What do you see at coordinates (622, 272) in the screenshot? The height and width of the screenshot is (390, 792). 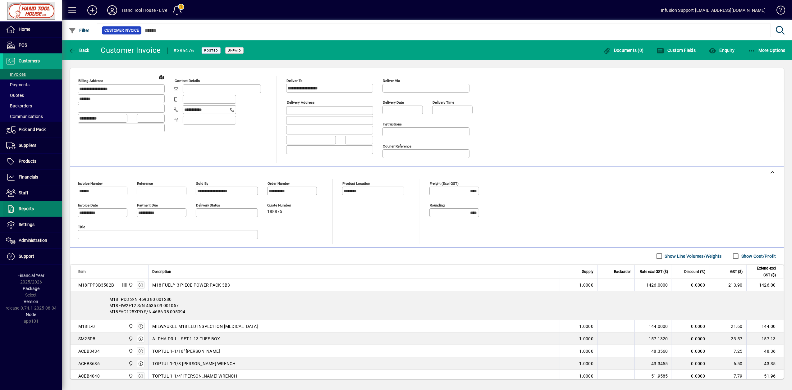 I see `span: Backorder` at bounding box center [622, 272].